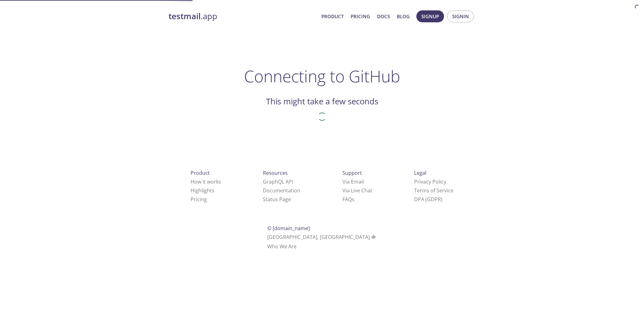  I want to click on span: Support, so click(352, 173).